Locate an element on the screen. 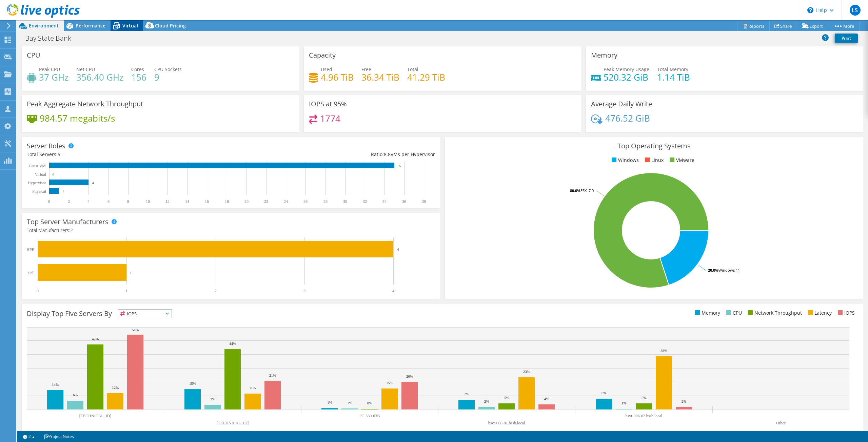  div: Ratio: VMs per Hypervisor is located at coordinates (333, 154).